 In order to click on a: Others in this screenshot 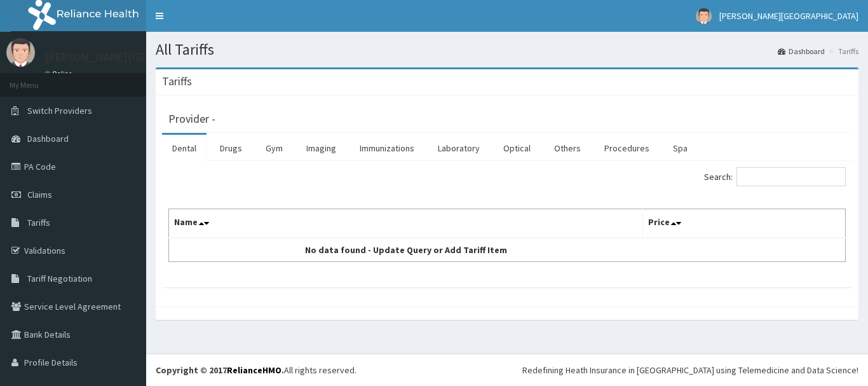, I will do `click(568, 148)`.